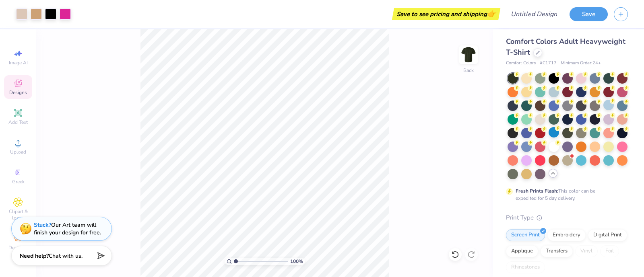 This screenshot has height=277, width=644. What do you see at coordinates (18, 92) in the screenshot?
I see `span: Designs` at bounding box center [18, 92].